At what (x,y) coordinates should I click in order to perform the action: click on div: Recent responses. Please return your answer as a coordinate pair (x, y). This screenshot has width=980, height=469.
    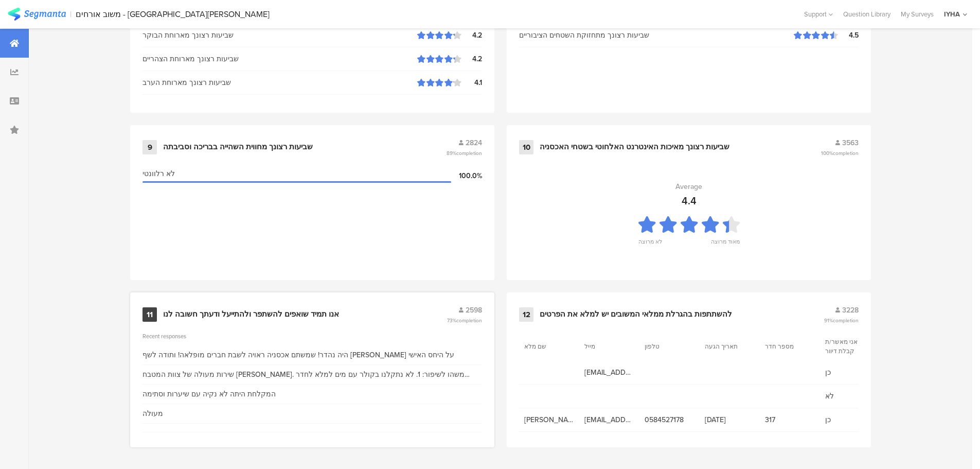
    Looking at the image, I should click on (312, 336).